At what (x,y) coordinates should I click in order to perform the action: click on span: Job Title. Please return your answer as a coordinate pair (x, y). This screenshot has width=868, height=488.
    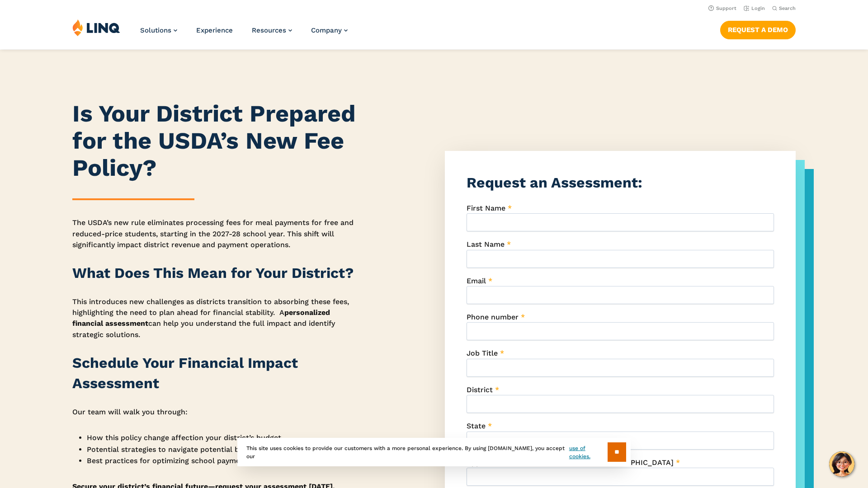
    Looking at the image, I should click on (482, 354).